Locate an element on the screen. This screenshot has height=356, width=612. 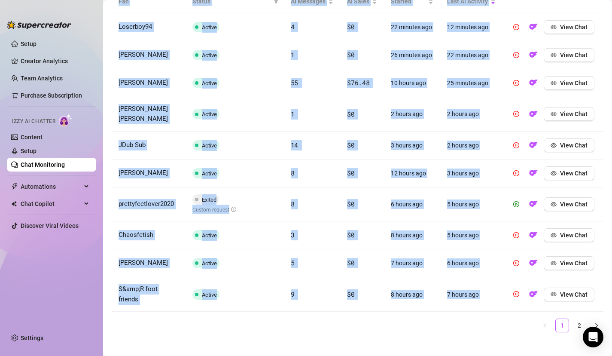
a: Discover Viral Videos is located at coordinates (49, 225).